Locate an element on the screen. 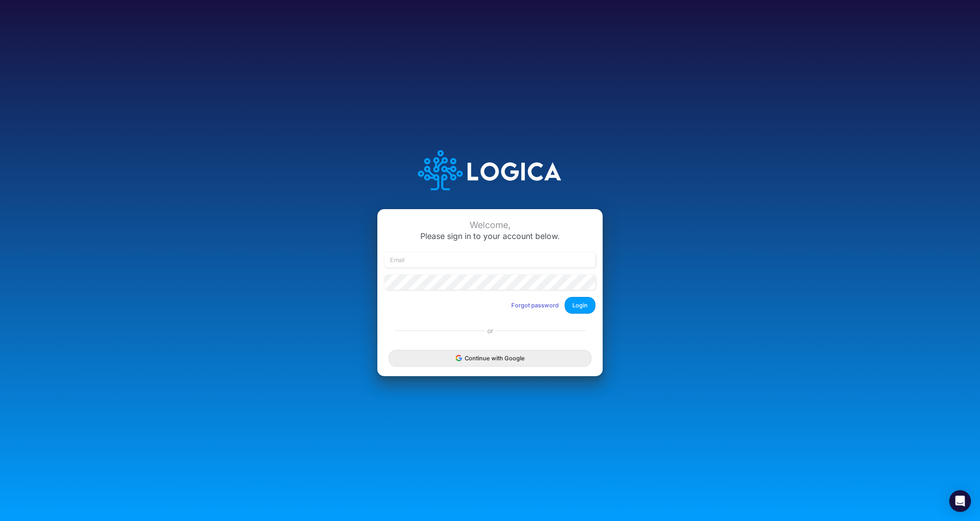 The height and width of the screenshot is (521, 980). input: Email is located at coordinates (490, 260).